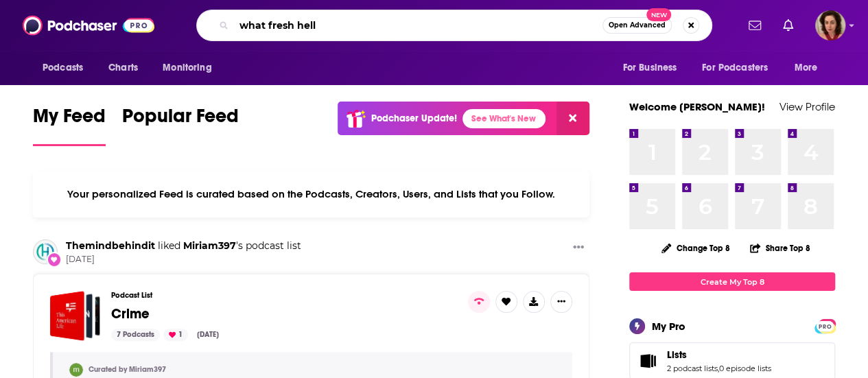 This screenshot has width=868, height=378. Describe the element at coordinates (123, 68) in the screenshot. I see `span: Charts` at that location.